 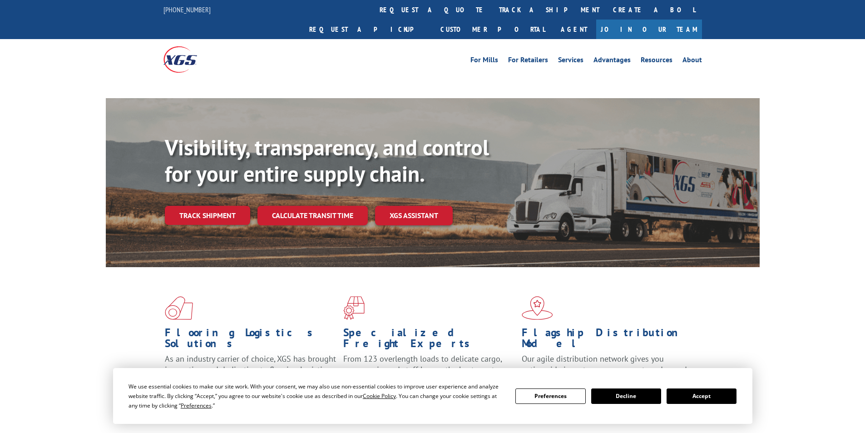 What do you see at coordinates (196, 405) in the screenshot?
I see `span: Preferences` at bounding box center [196, 405].